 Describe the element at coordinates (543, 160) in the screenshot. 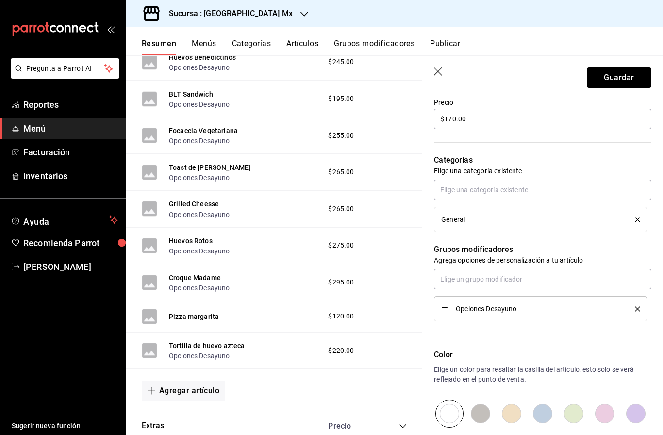

I see `p: Categorías` at that location.